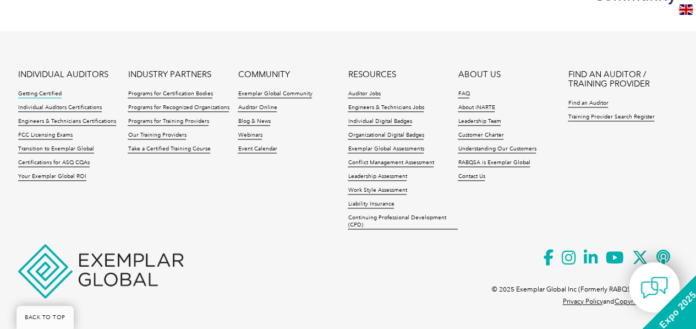 This screenshot has width=696, height=329. I want to click on a: Auditor Jobs, so click(364, 94).